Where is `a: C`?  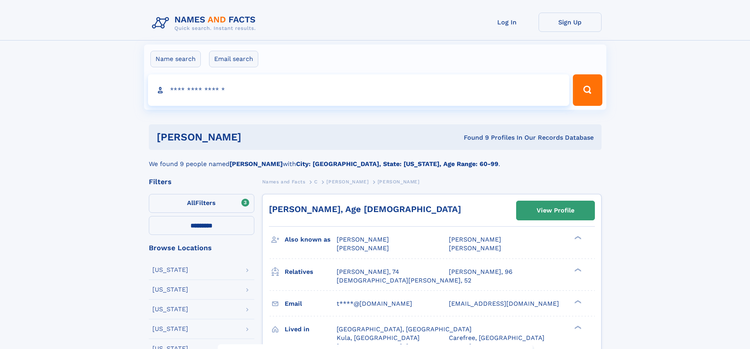 a: C is located at coordinates (316, 182).